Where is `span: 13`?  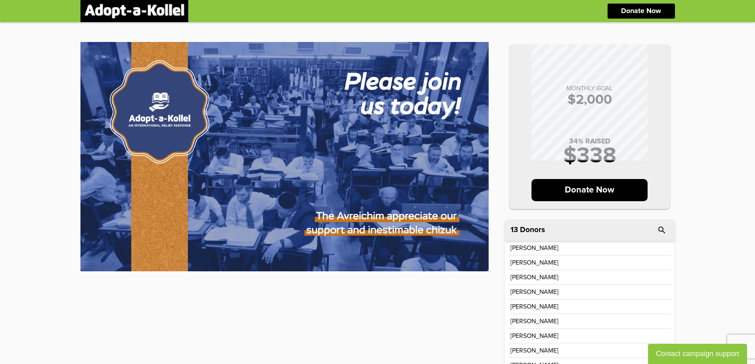
span: 13 is located at coordinates (514, 230).